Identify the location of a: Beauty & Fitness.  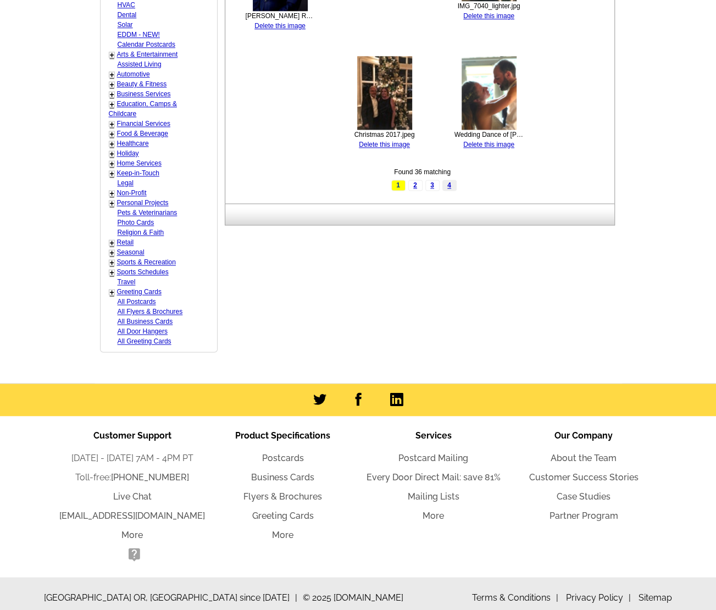
(142, 84).